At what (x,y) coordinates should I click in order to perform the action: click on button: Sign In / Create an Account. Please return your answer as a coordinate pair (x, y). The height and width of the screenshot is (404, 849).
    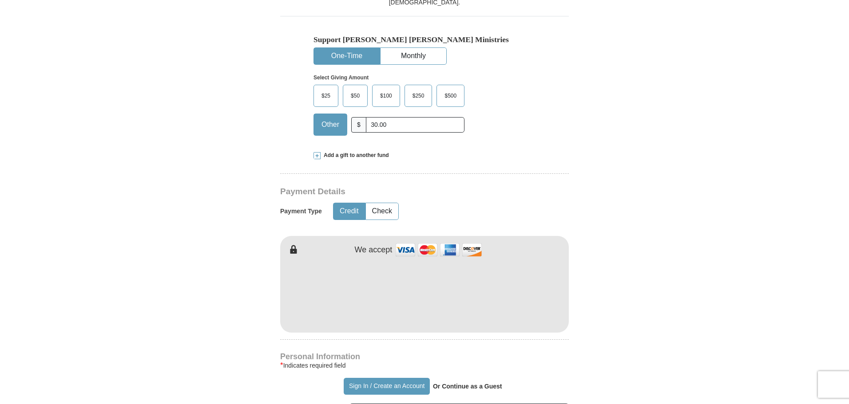
    Looking at the image, I should click on (386, 387).